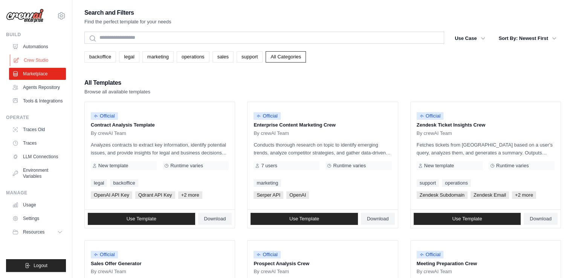  What do you see at coordinates (268, 195) in the screenshot?
I see `span: Serper API` at bounding box center [268, 195].